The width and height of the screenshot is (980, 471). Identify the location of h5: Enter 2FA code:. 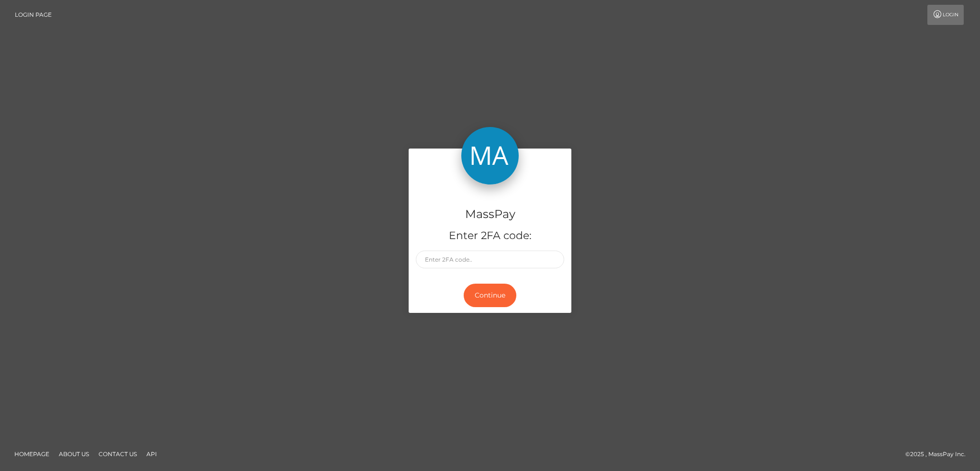
(490, 236).